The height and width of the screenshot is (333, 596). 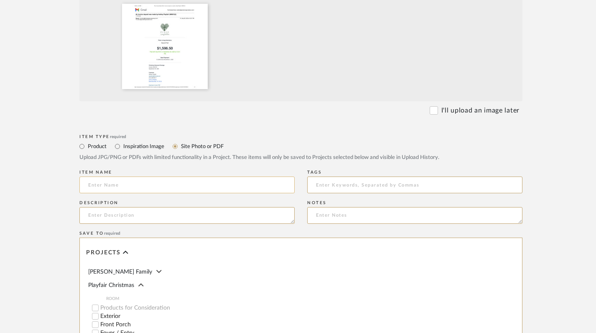 I want to click on input: Enter Keywords, Separated by Commas, so click(x=414, y=185).